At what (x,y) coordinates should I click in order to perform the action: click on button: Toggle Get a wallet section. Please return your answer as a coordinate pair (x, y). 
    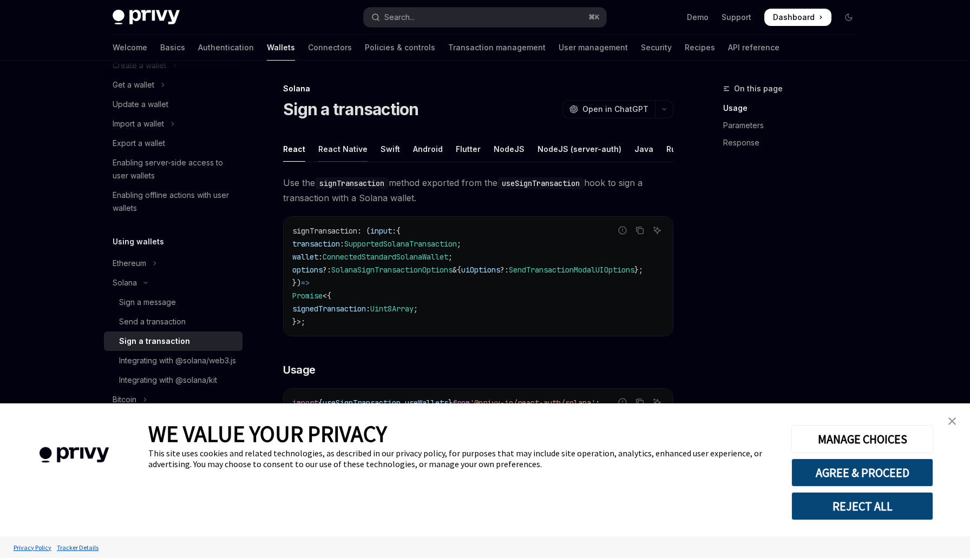
    Looking at the image, I should click on (173, 85).